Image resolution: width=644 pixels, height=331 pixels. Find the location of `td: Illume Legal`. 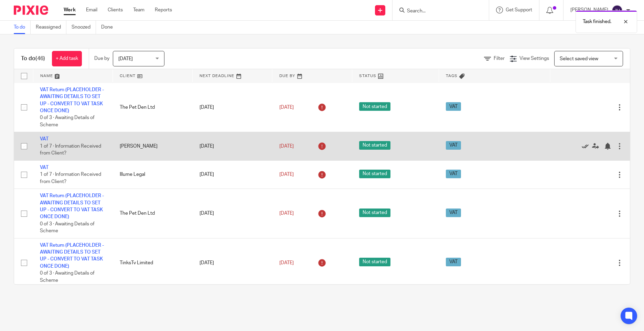

td: Illume Legal is located at coordinates (153, 174).